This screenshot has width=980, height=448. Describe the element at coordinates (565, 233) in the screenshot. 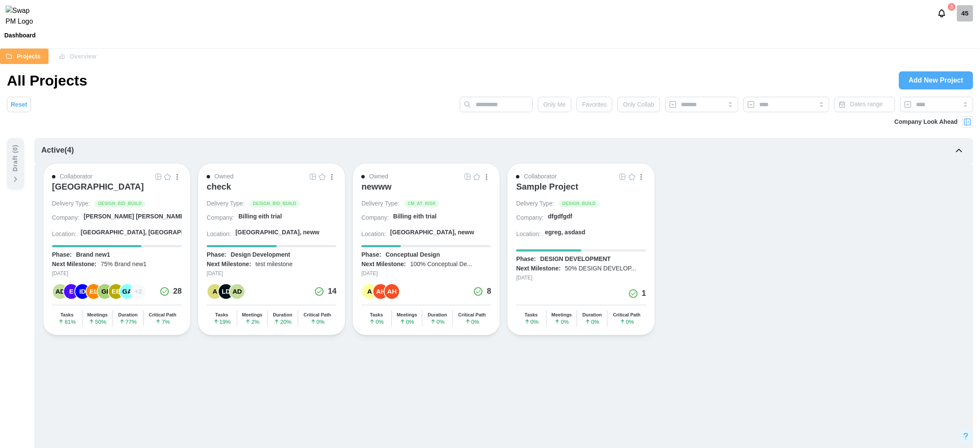

I see `div: egreg, asdasd` at that location.